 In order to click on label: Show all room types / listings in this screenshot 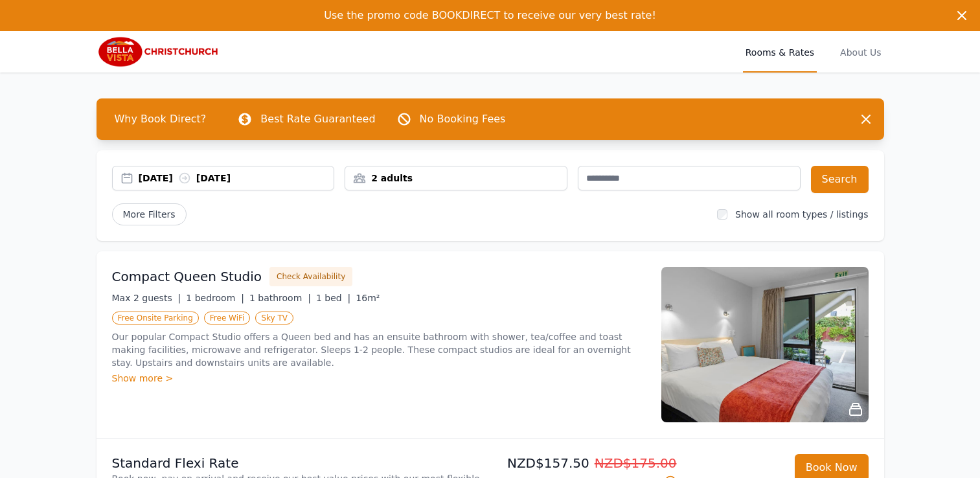, I will do `click(801, 214)`.